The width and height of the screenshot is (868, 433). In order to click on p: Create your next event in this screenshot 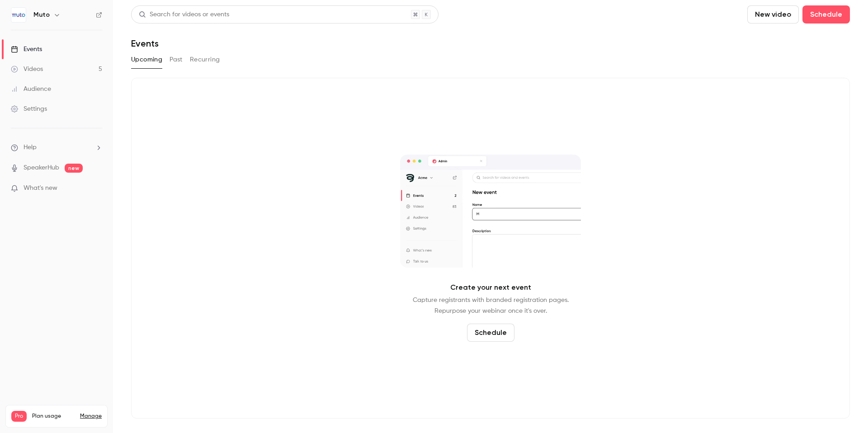, I will do `click(491, 287)`.